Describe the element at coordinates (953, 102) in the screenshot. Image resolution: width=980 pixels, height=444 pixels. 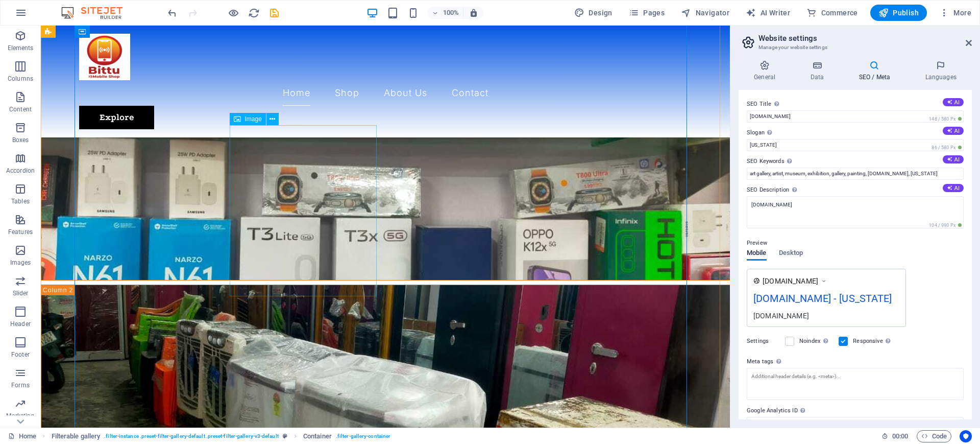
I see `button: SEO Title` at that location.